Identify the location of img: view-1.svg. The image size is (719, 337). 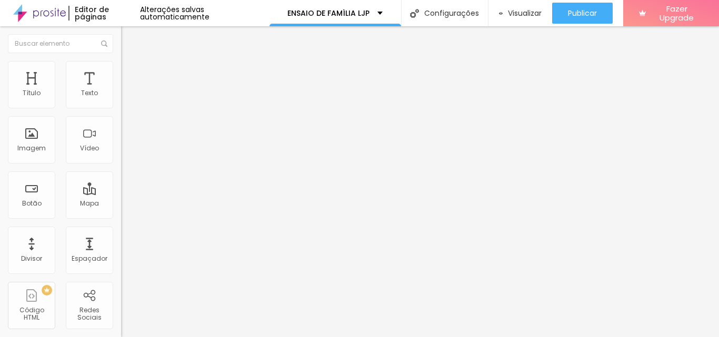
(501, 13).